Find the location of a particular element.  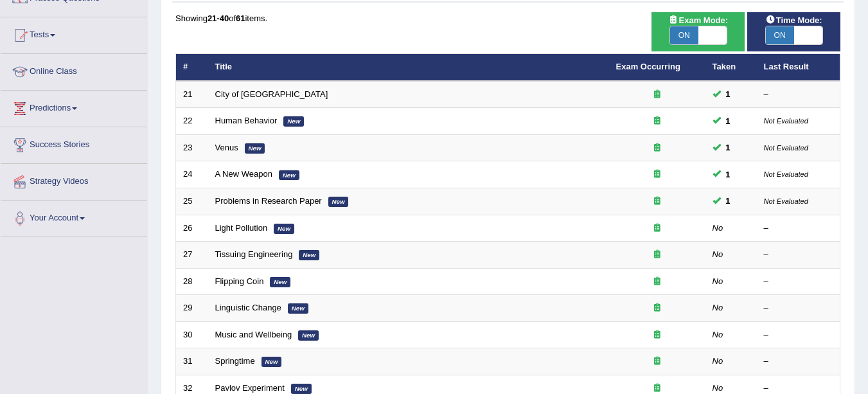

b: 21-40 is located at coordinates (218, 18).